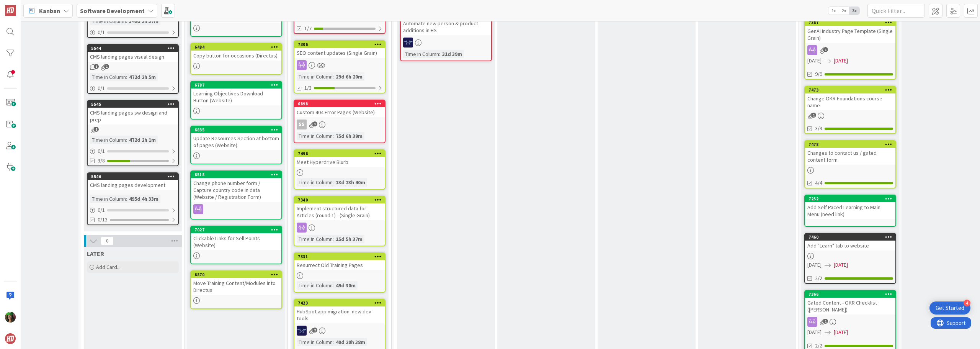  What do you see at coordinates (819, 277) in the screenshot?
I see `span: 2/2` at bounding box center [819, 277].